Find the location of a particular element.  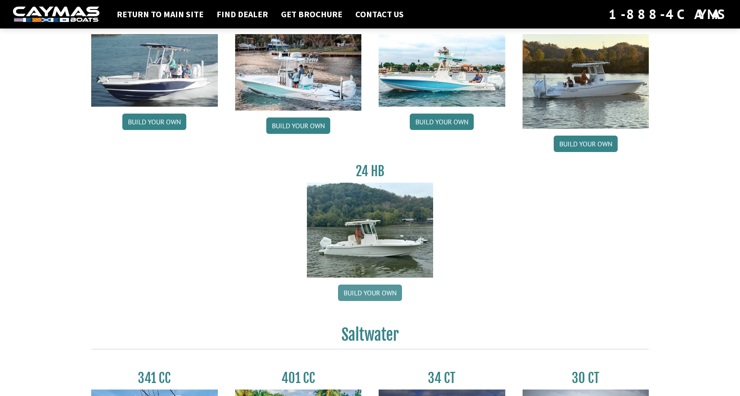

img: white-logo-c9c8dbefe5ff5ceceb0f0178aa75bf4bb51f6bca0971e226c86eb53dfe498488.png is located at coordinates (56, 14).